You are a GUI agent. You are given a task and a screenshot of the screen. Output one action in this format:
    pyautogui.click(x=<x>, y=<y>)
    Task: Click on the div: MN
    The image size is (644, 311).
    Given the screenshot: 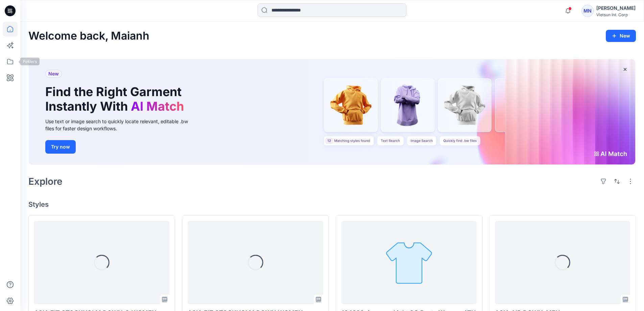 What is the action you would take?
    pyautogui.click(x=588, y=11)
    